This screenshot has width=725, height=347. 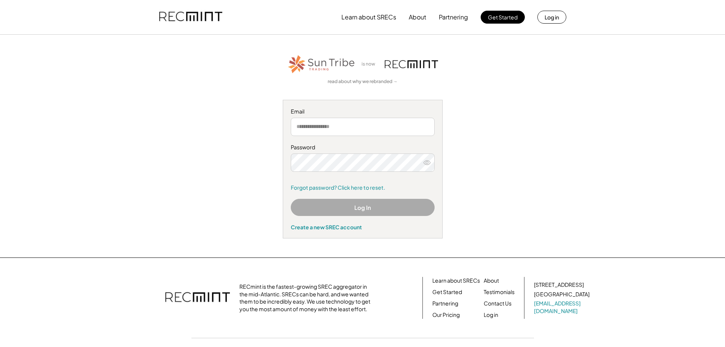 What do you see at coordinates (363, 227) in the screenshot?
I see `div: Create a new SREC account` at bounding box center [363, 227].